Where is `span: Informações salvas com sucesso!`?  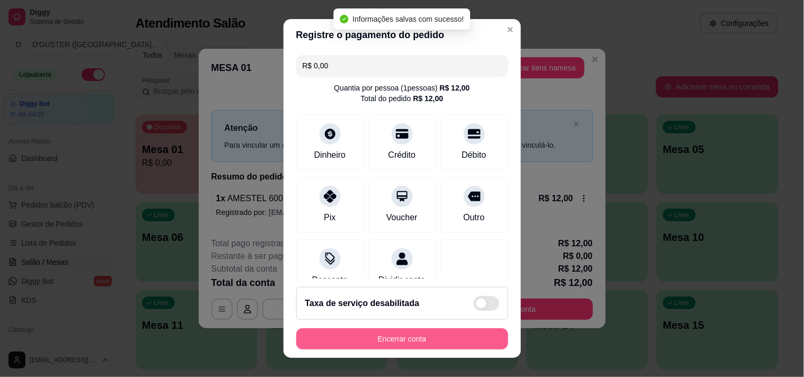
span: Informações salvas com sucesso! is located at coordinates (408, 19).